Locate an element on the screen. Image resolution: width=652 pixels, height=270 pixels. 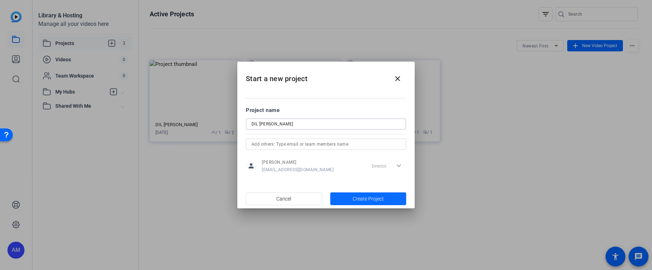
button: Create Project is located at coordinates (368, 199).